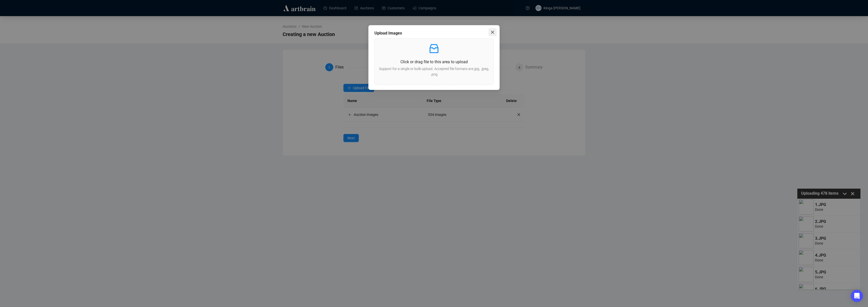  What do you see at coordinates (857, 296) in the screenshot?
I see `div: Open Intercom Messenger` at bounding box center [857, 296].